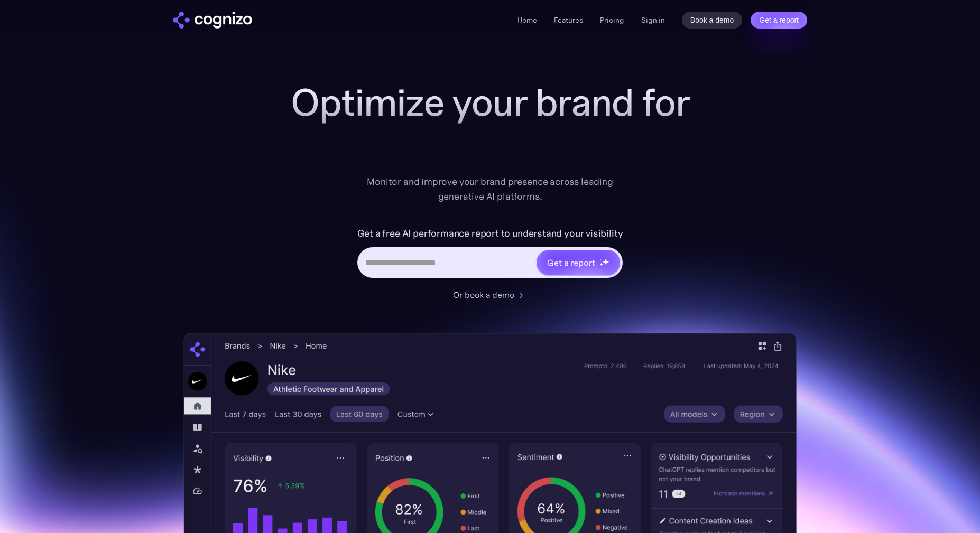 The width and height of the screenshot is (980, 533). I want to click on a: Book a demo, so click(712, 20).